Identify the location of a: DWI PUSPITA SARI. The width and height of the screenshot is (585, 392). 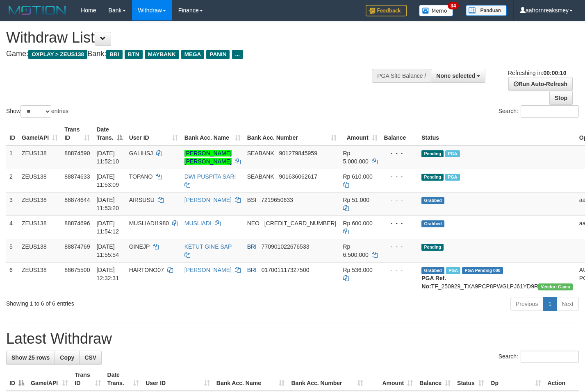
(210, 176).